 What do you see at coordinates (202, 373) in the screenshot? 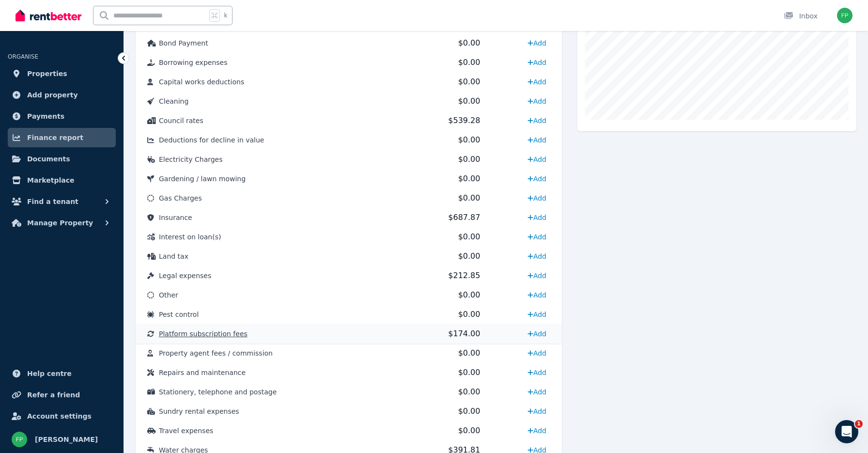
I see `span: Repairs and maintenance` at bounding box center [202, 373].